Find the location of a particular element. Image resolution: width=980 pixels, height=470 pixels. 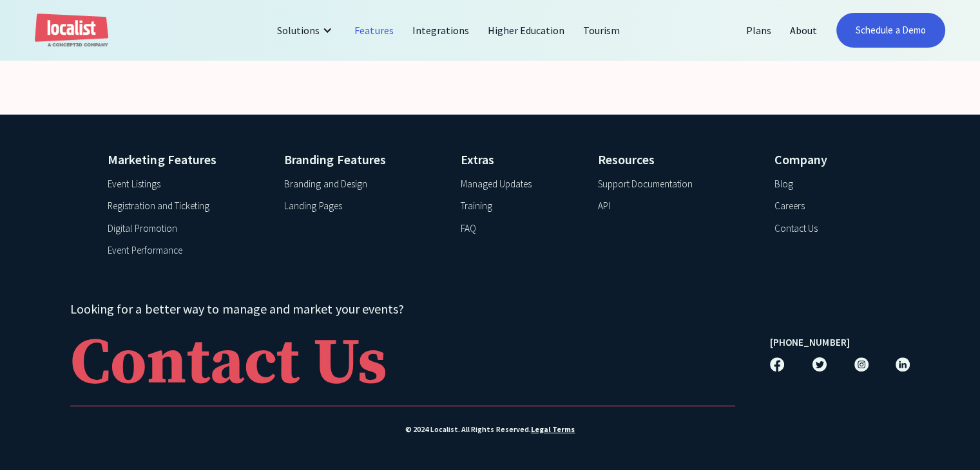

h4: Extras is located at coordinates (520, 160).